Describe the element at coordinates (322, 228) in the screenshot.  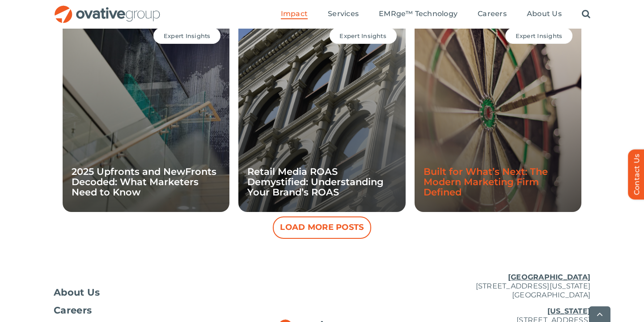
I see `button: Load More Posts` at that location.